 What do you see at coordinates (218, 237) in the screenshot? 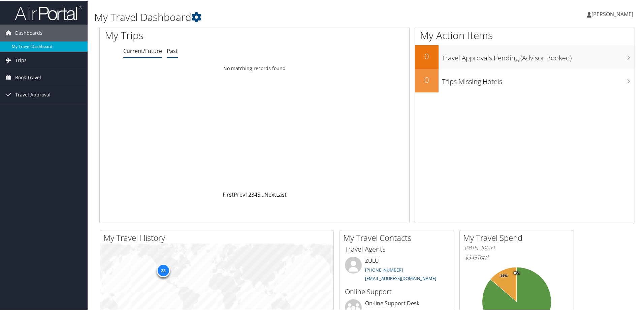
I see `h2: My Travel History` at bounding box center [218, 237].